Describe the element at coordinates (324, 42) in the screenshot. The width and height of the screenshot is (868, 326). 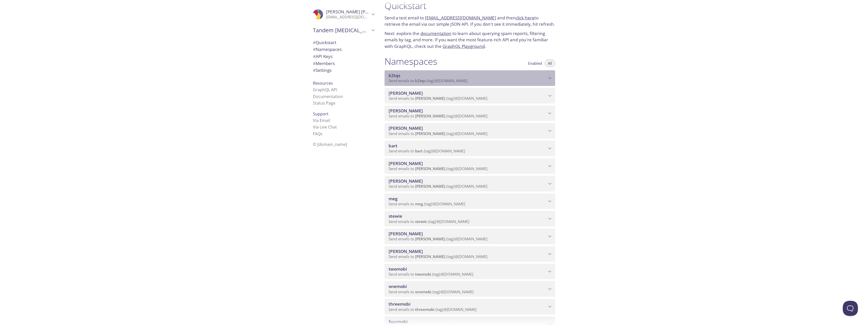
I see `span: Quickstart` at that location.